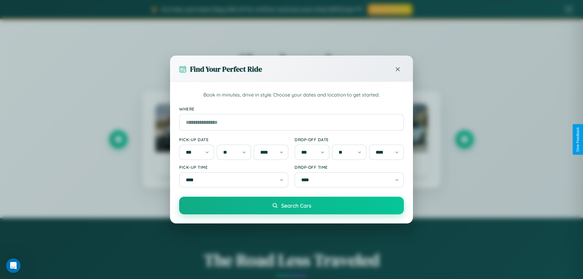  What do you see at coordinates (349, 139) in the screenshot?
I see `label: Drop-off Date` at bounding box center [349, 139].